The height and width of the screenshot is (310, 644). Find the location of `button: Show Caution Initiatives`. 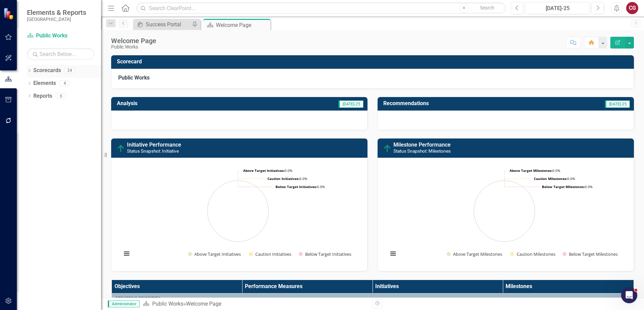

button: Show Caution Initiatives is located at coordinates (270, 254).